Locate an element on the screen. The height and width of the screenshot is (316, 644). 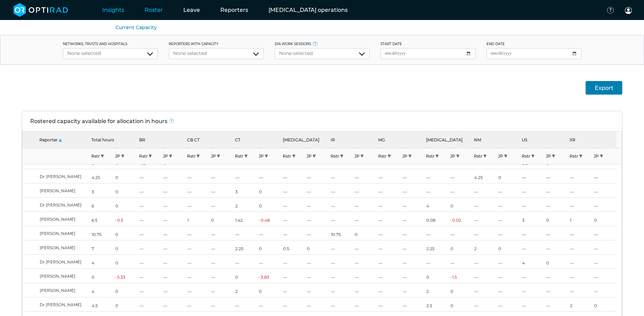
div: 0.08 is located at coordinates (437, 219).